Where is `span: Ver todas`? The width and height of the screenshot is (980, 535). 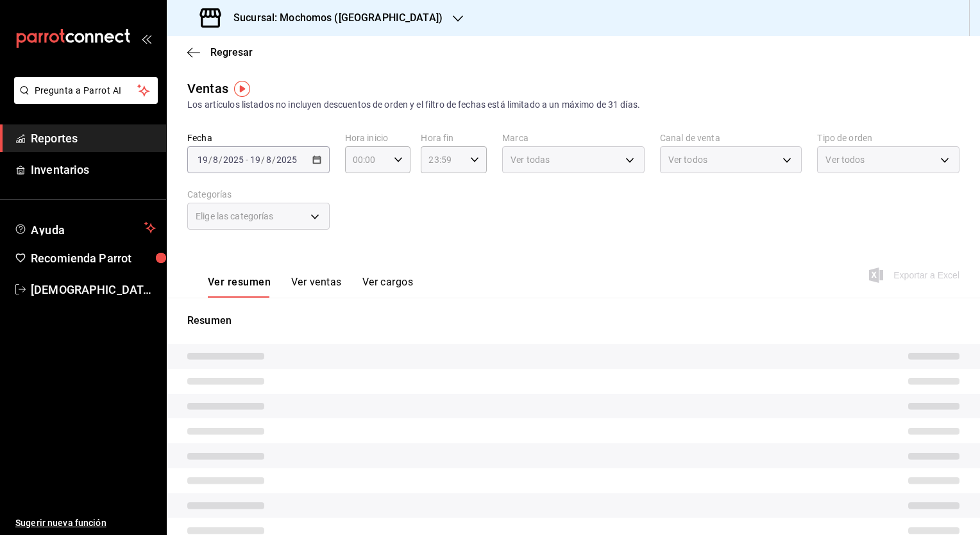 span: Ver todas is located at coordinates (530, 160).